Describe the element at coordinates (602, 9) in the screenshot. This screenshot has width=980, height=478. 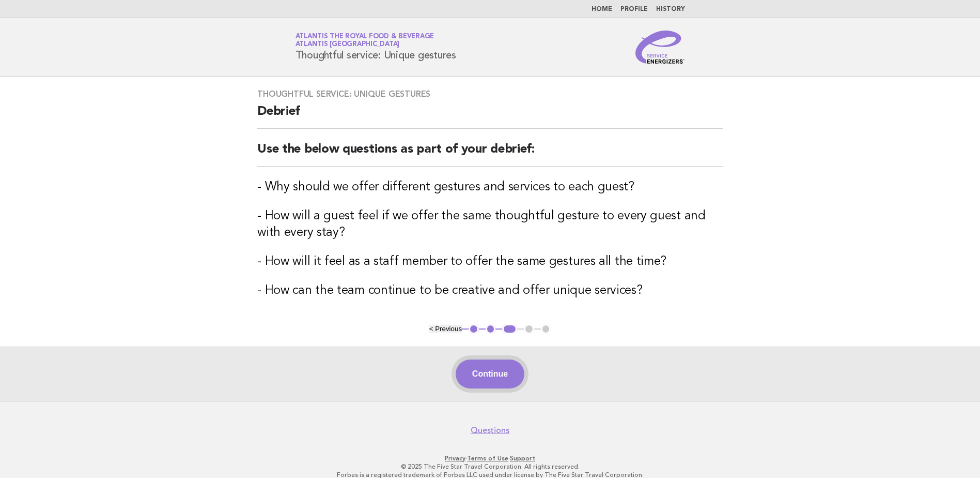
I see `a: Home` at that location.